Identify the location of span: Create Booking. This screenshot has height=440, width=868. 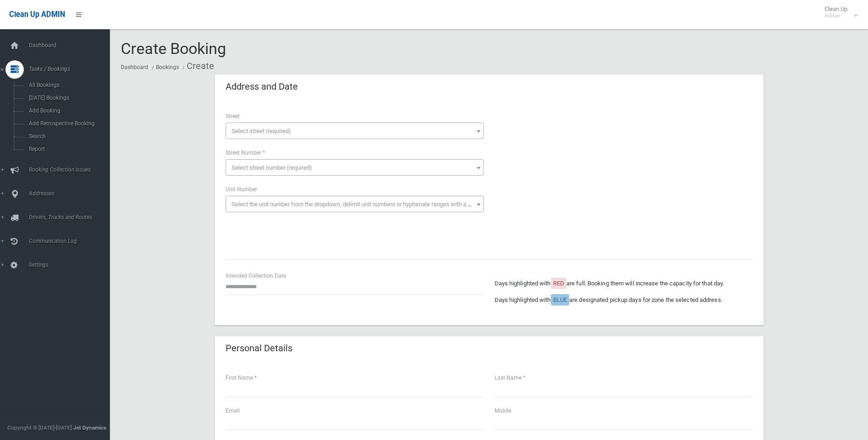
(173, 49).